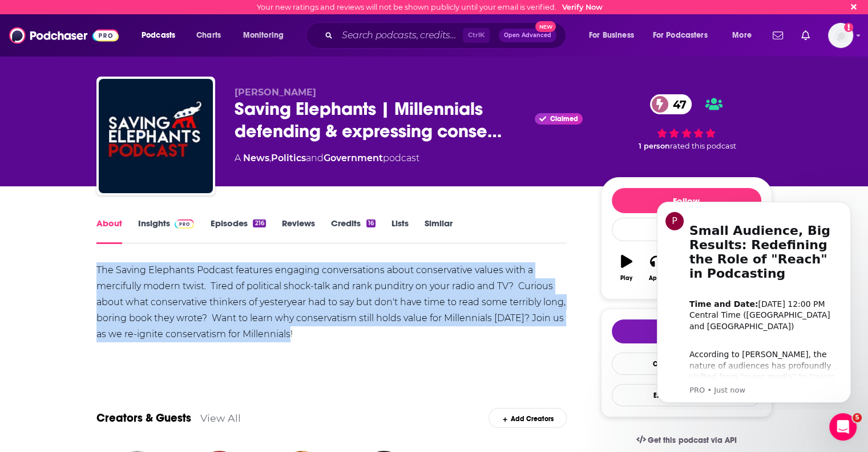 The image size is (868, 452). What do you see at coordinates (676, 104) in the screenshot?
I see `span: 47` at bounding box center [676, 104].